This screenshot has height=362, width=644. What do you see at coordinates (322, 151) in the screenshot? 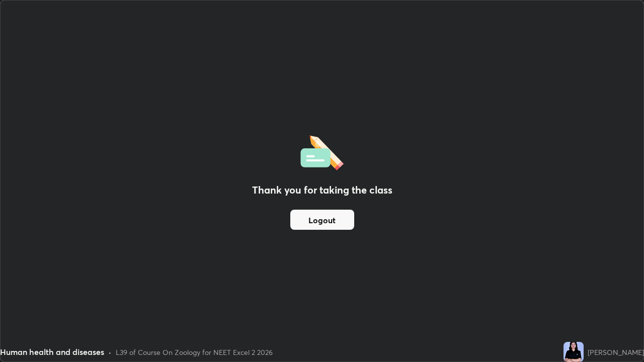
I see `img: offlineFeedback.1438e8b3.svg` at bounding box center [322, 151].